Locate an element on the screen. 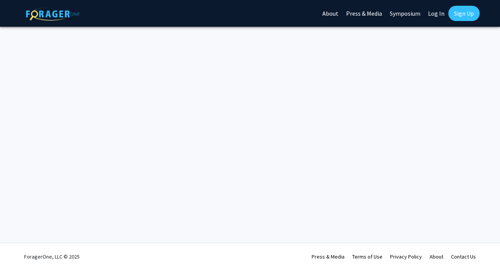  a: Contact Us is located at coordinates (463, 257).